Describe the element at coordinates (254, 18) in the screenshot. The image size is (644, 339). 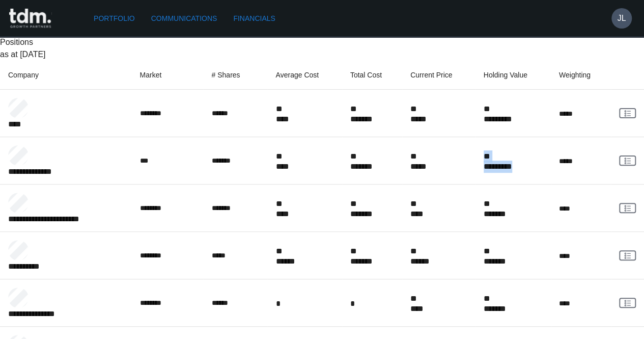
I see `a: Financials` at that location.